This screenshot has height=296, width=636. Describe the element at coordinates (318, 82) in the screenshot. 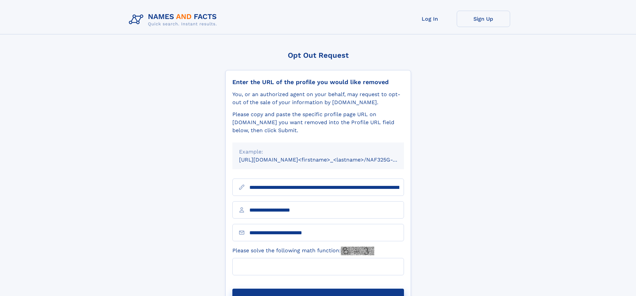

I see `div: Enter the URL of the profile you would like removed` at that location.